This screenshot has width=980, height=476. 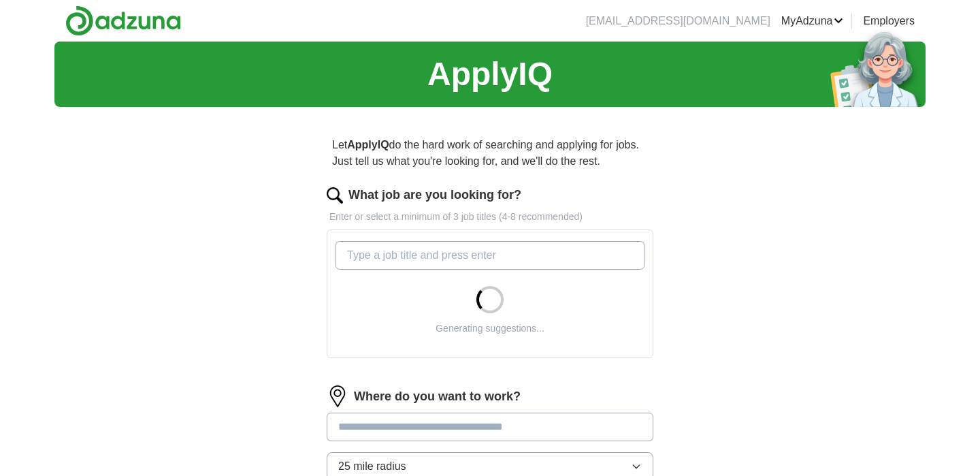 What do you see at coordinates (123, 21) in the screenshot?
I see `img: Adzuna logo` at bounding box center [123, 21].